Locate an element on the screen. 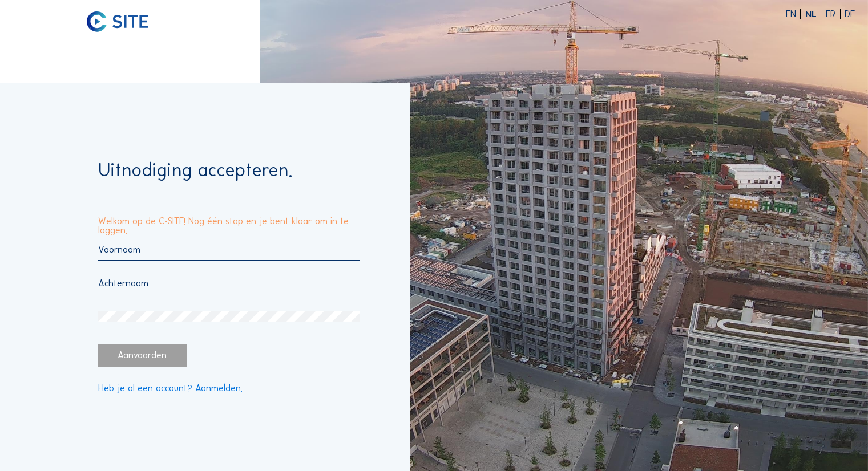  div: Uitnodiging accepteren. is located at coordinates (228, 177).